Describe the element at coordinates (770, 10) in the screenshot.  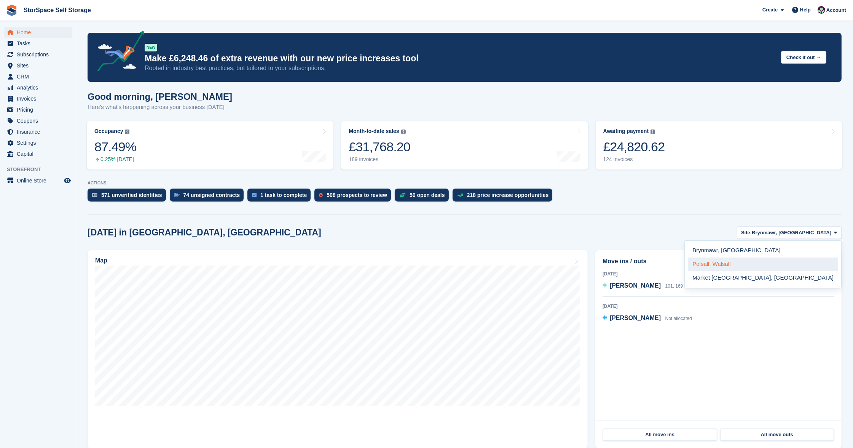
I see `span: Create` at that location.